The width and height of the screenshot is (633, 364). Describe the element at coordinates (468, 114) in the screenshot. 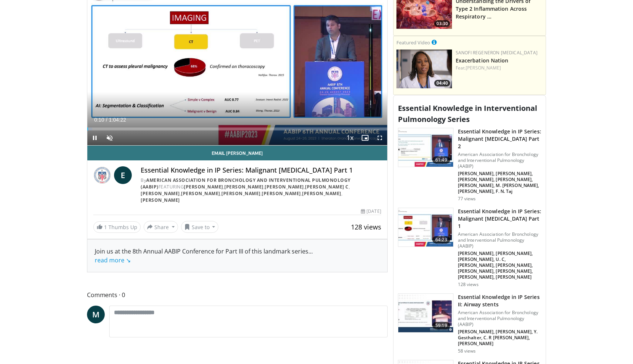

I see `span: Essential Knowledge in Interventional Pulmonology Series` at that location.